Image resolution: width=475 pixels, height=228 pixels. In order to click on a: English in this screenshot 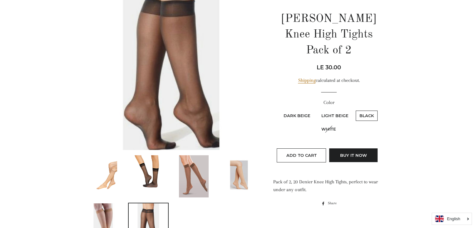, I will do `click(451, 219)`.